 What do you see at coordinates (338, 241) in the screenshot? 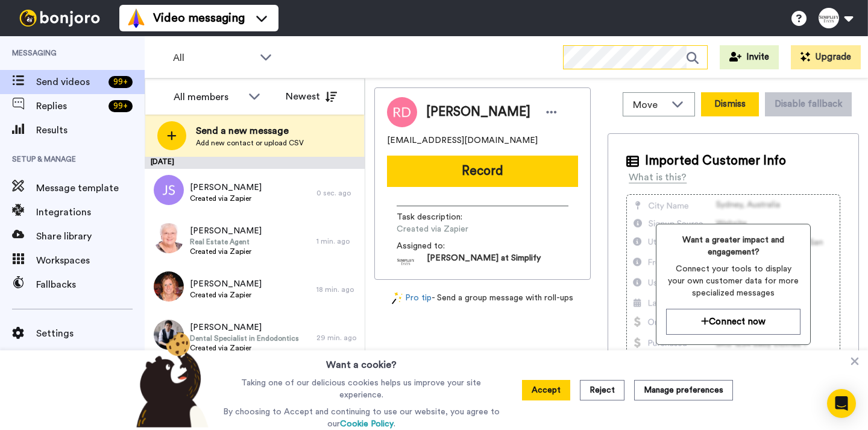
I see `div: 1 min. ago` at bounding box center [338, 241].